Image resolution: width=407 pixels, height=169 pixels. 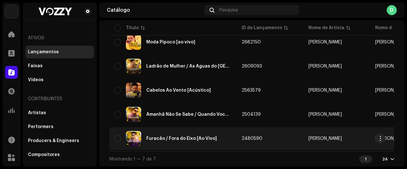 What do you see at coordinates (189, 66) in the screenshot?
I see `div: Ladrão de Mulher / As Águas do São Francisco / Bebo Pra Carai [Ao vivo]` at bounding box center [189, 66].